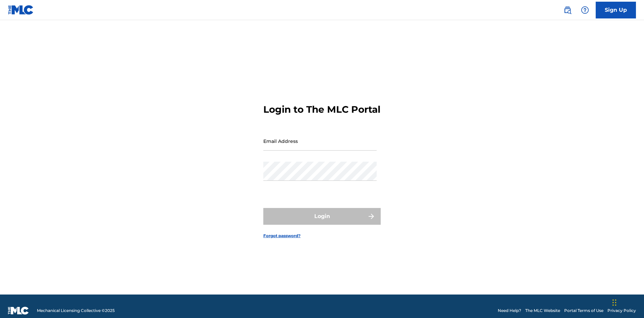 The image size is (644, 318). What do you see at coordinates (509, 311) in the screenshot?
I see `a: Need Help?` at bounding box center [509, 311].